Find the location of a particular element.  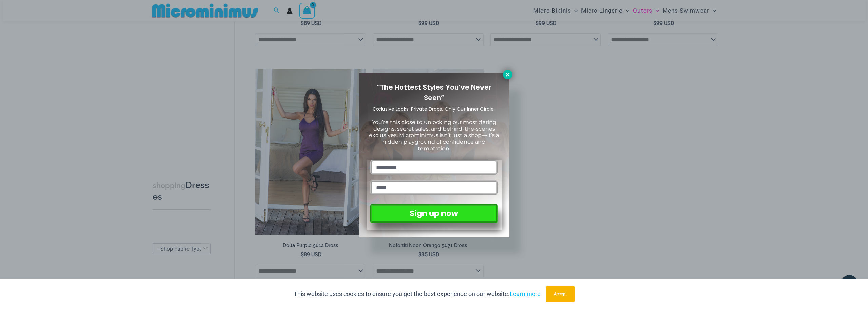

p: This website uses cookies to ensure you get the best experience on our website. is located at coordinates (417, 294).